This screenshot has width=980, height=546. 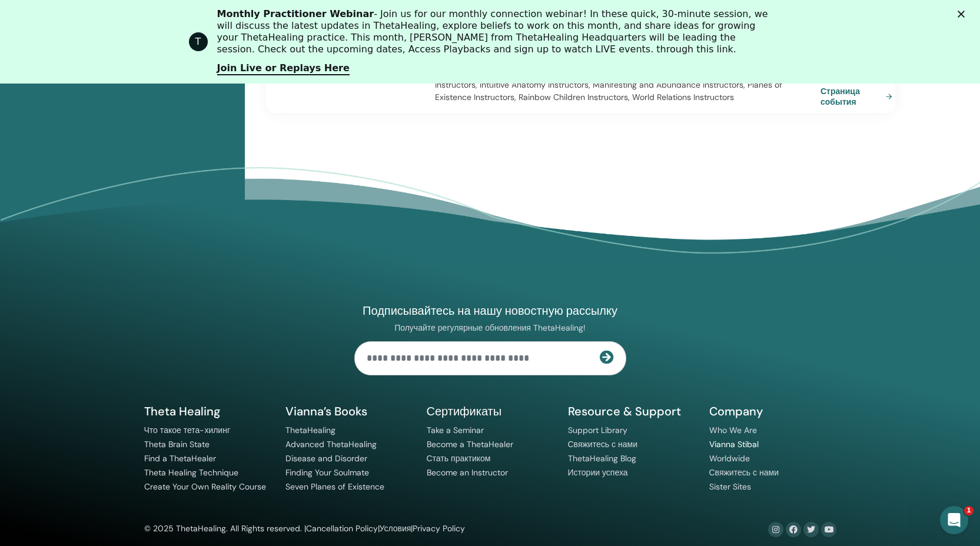 What do you see at coordinates (335, 487) in the screenshot?
I see `a: Seven Planes of Existence` at bounding box center [335, 487].